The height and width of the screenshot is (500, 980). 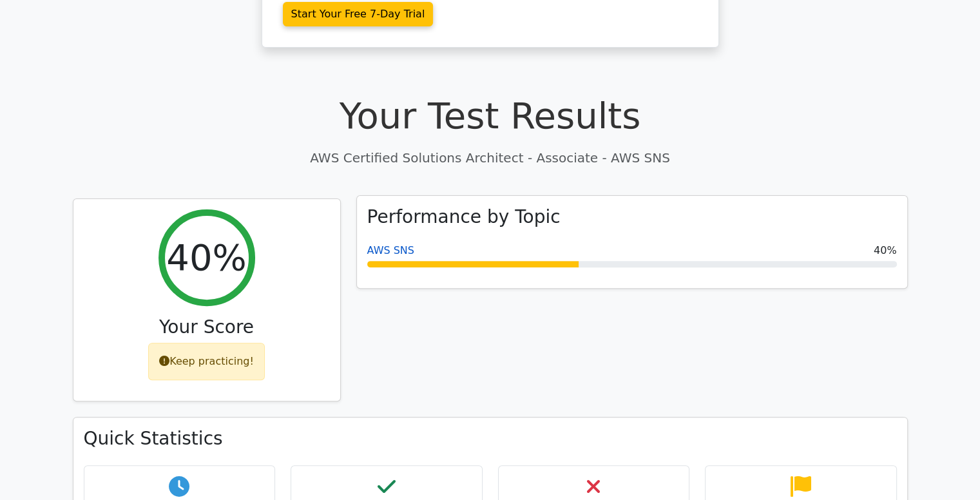 I want to click on h1: Your Test Results, so click(x=490, y=115).